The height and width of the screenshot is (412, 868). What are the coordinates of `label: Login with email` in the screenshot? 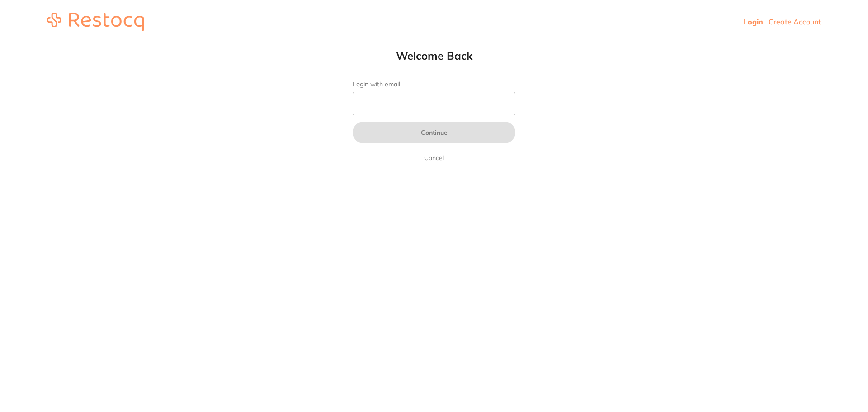 It's located at (434, 84).